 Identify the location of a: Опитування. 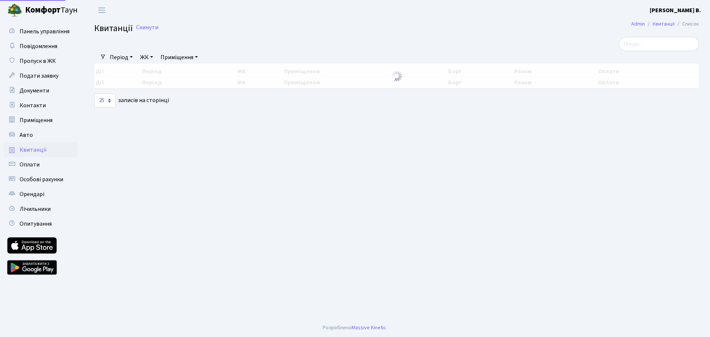
(41, 224).